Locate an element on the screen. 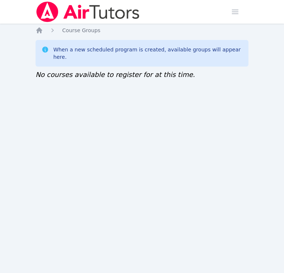 Image resolution: width=284 pixels, height=273 pixels. span: Course Groups is located at coordinates (81, 30).